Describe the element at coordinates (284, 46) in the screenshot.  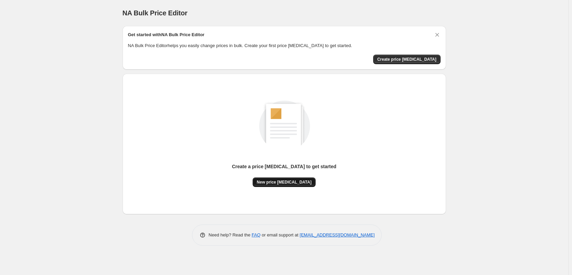
I see `p: NA Bulk Price Editor helps you easily change prices in bulk. Create your first price [MEDICAL_DAT...` at that location.